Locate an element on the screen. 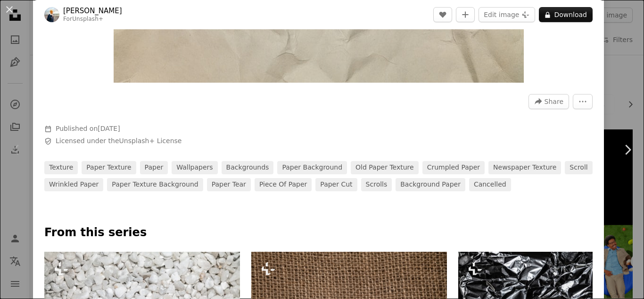 The height and width of the screenshot is (299, 644). a: cancelled is located at coordinates (490, 184).